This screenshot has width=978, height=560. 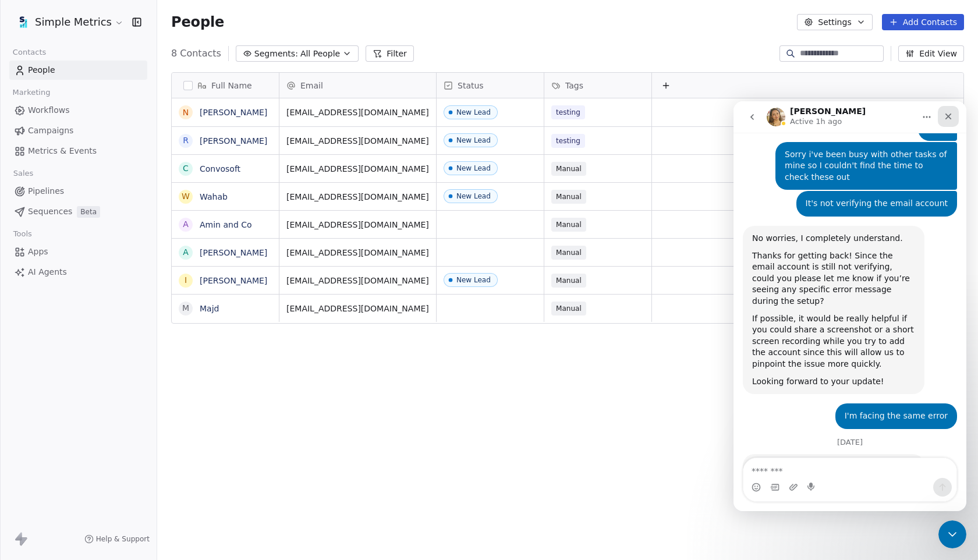 I want to click on div: Close, so click(x=214, y=15).